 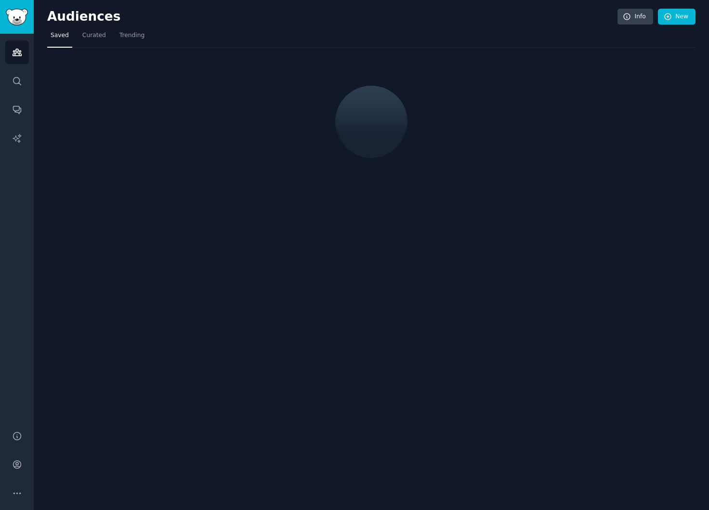 What do you see at coordinates (60, 38) in the screenshot?
I see `a: Saved` at bounding box center [60, 38].